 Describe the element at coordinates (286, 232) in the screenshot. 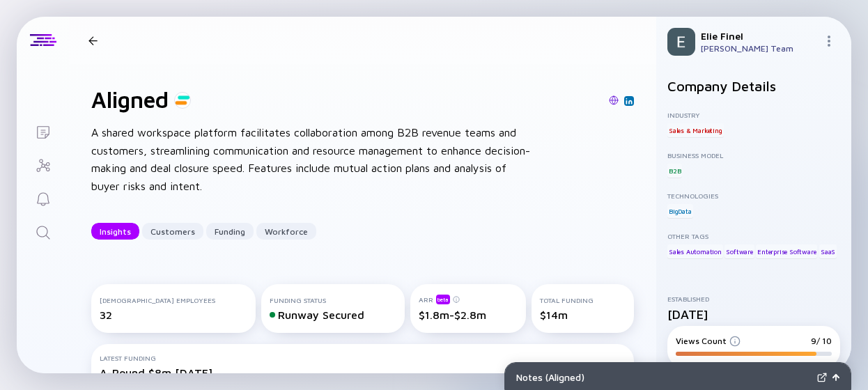

I see `div: Workforce` at that location.